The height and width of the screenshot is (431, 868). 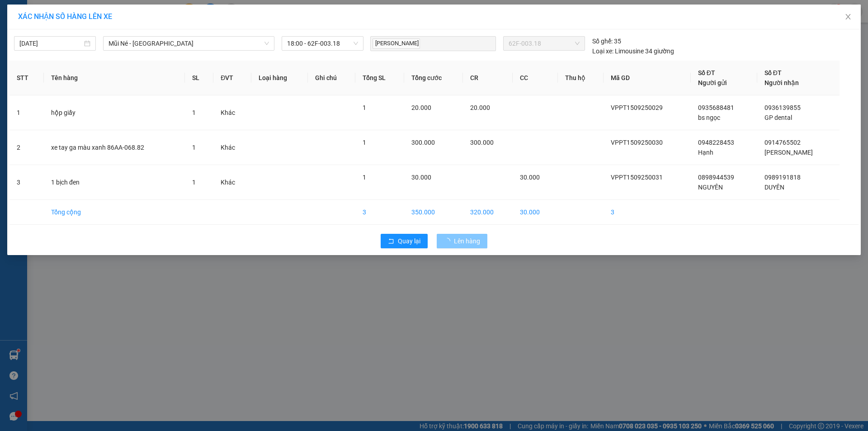 I want to click on button: Close, so click(x=848, y=17).